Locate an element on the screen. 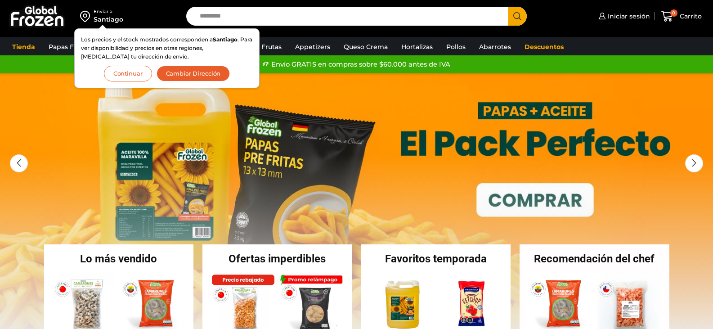 The height and width of the screenshot is (329, 713). a: Iniciar sesión is located at coordinates (623, 16).